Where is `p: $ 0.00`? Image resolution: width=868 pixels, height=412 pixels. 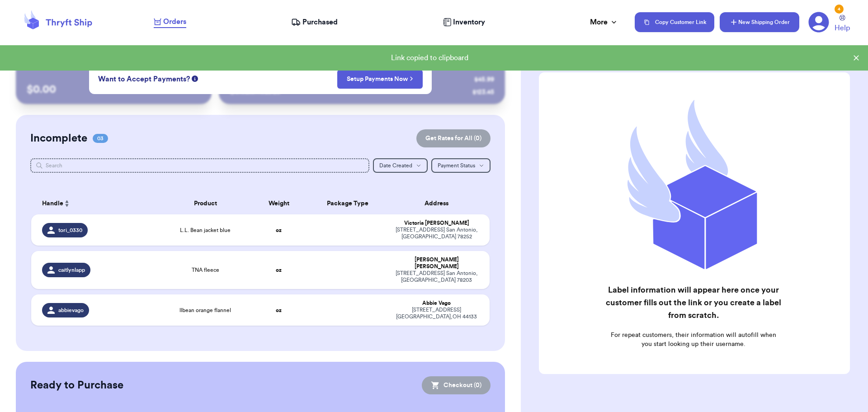 p: $ 0.00 is located at coordinates (114, 89).